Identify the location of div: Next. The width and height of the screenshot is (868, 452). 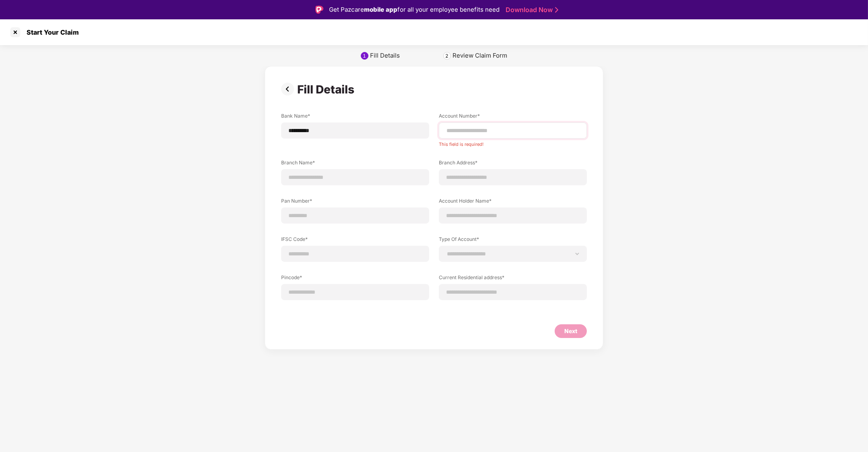
(571, 331).